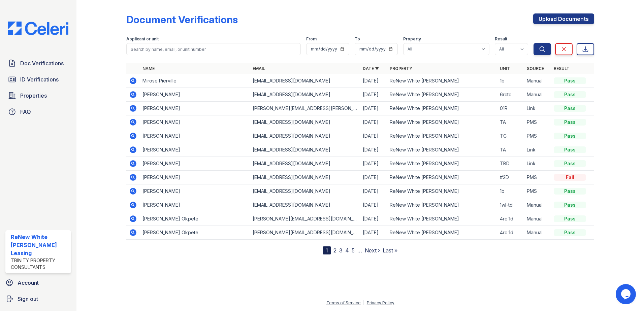 This screenshot has height=311, width=644. Describe the element at coordinates (213, 49) in the screenshot. I see `input: Search by name, email, or unit number` at that location.